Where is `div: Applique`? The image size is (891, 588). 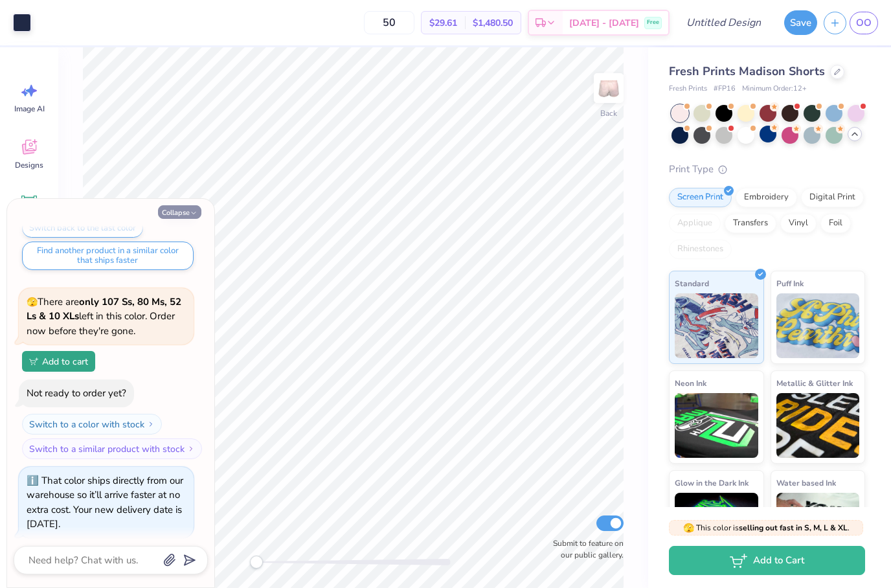
div: Applique is located at coordinates (694, 224).